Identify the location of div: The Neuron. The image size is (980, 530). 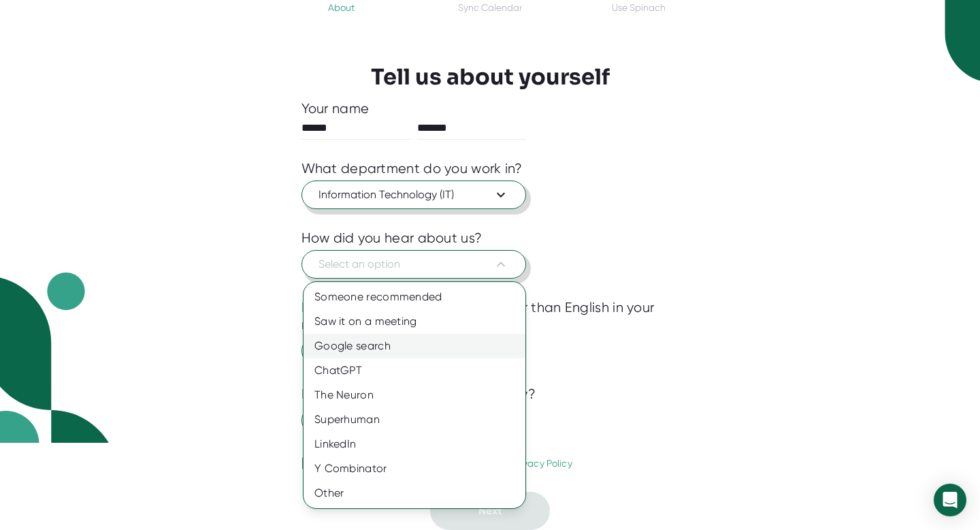
(415, 395).